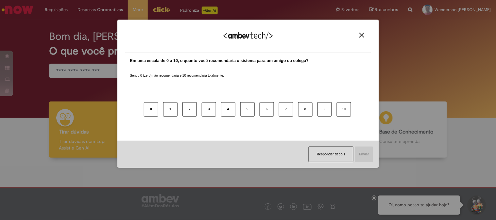  Describe the element at coordinates (248, 110) in the screenshot. I see `button: 5` at that location.